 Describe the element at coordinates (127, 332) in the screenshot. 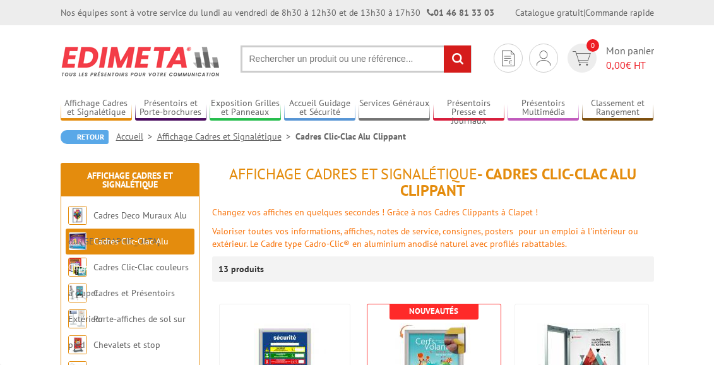

I see `a: Porte-affiches de sol sur pied` at that location.